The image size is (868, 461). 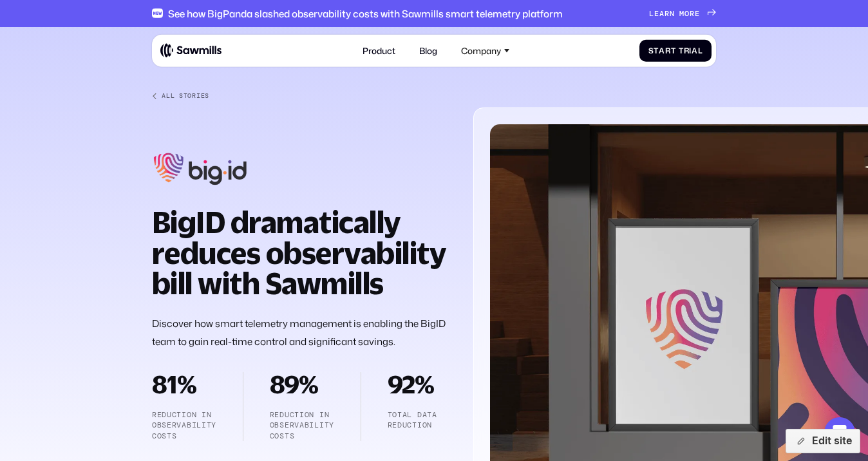 I want to click on span: S, so click(x=651, y=50).